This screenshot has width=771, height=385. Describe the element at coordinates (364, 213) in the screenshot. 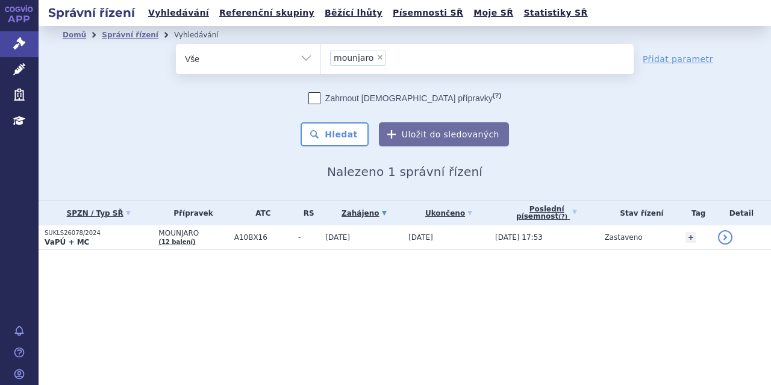

I see `a: Zahájeno` at that location.